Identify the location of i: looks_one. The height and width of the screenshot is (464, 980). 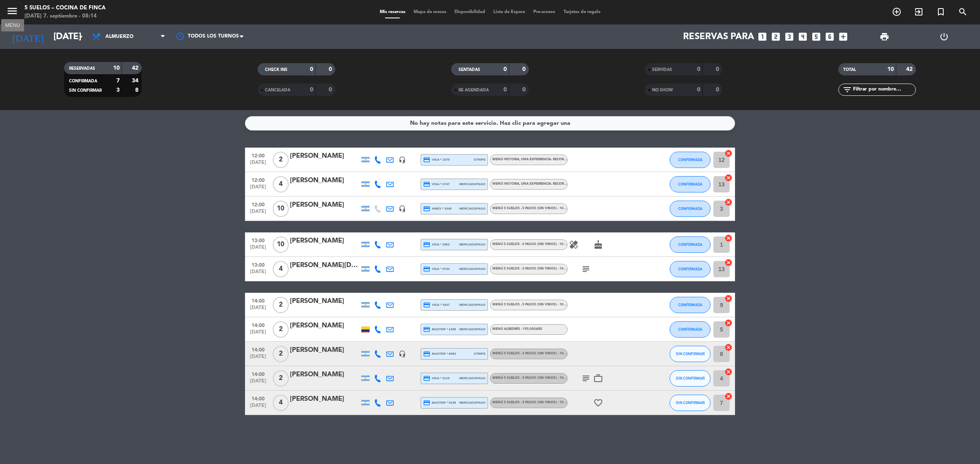
(762, 37).